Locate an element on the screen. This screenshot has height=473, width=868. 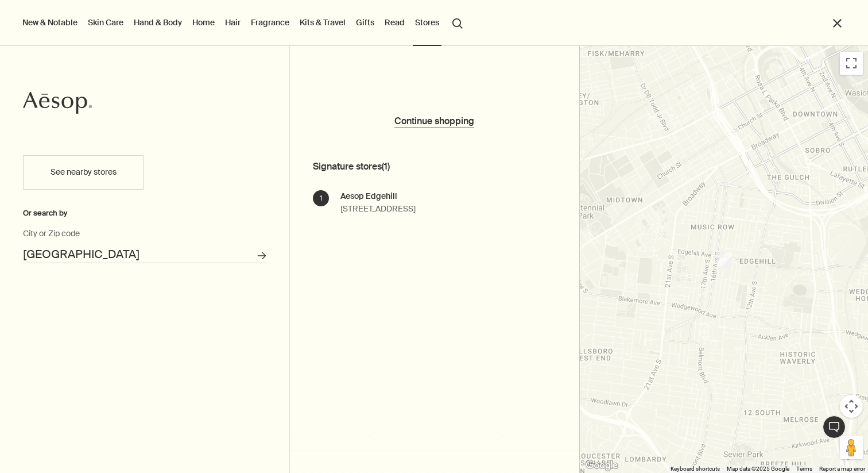
button: Open search is located at coordinates (457, 22).